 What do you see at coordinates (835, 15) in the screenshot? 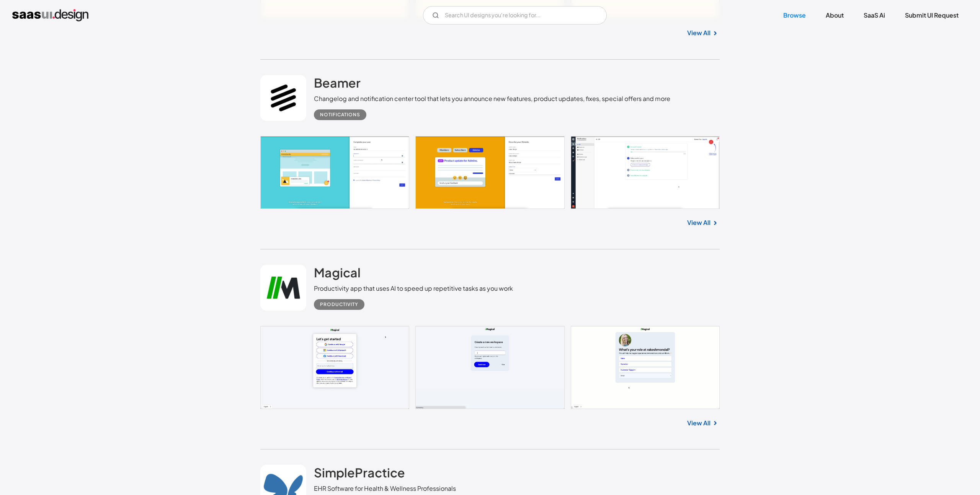
I see `a: About` at bounding box center [835, 15].